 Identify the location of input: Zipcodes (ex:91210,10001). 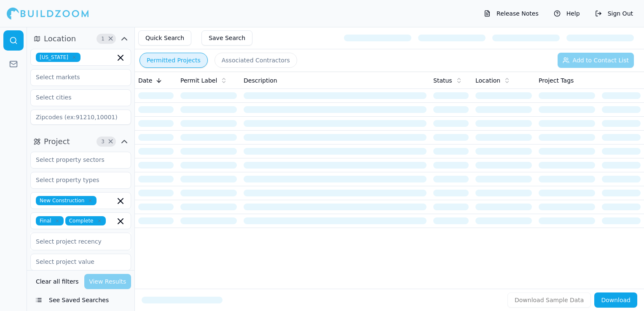
(81, 117).